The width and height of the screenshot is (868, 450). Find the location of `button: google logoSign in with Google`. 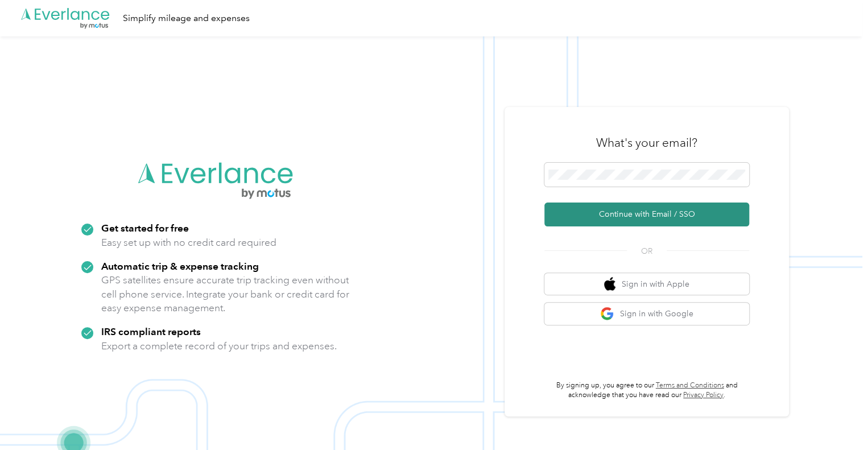

button: google logoSign in with Google is located at coordinates (647, 313).